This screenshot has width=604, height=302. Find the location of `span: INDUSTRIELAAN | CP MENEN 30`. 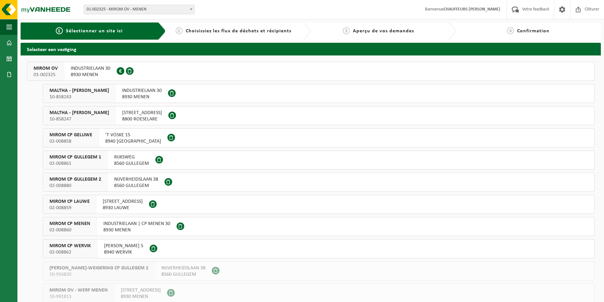

span: INDUSTRIELAAN | CP MENEN 30 is located at coordinates (137, 224).